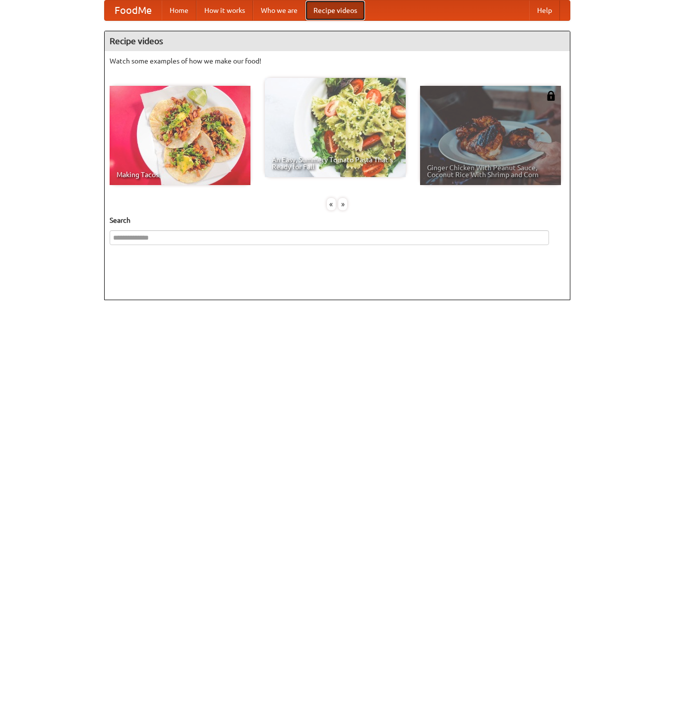  Describe the element at coordinates (551, 96) in the screenshot. I see `img: 483408.png` at that location.